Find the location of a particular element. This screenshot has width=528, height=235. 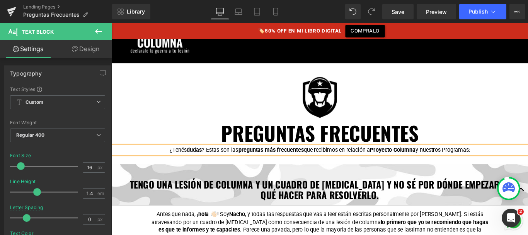

a: Design is located at coordinates (85, 49).